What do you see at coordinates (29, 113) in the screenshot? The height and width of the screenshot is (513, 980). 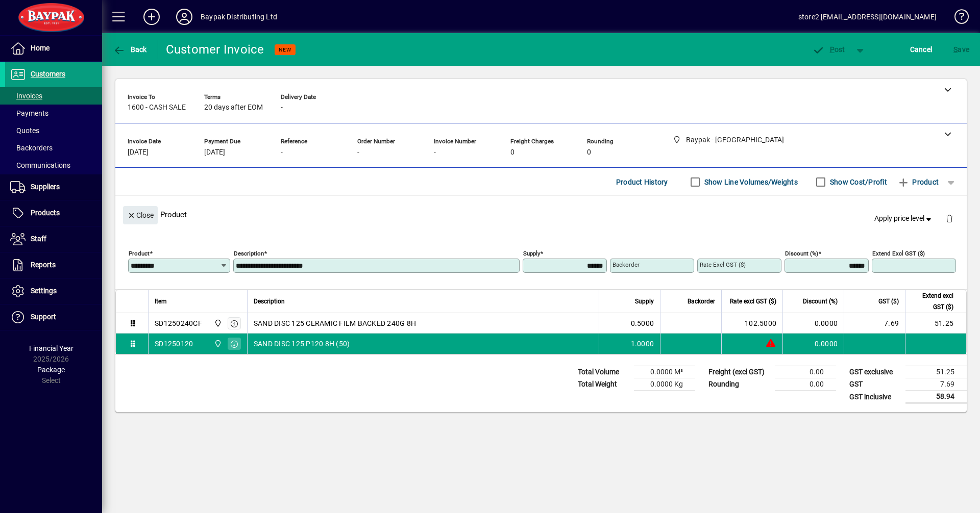 I see `span: Payments` at bounding box center [29, 113].